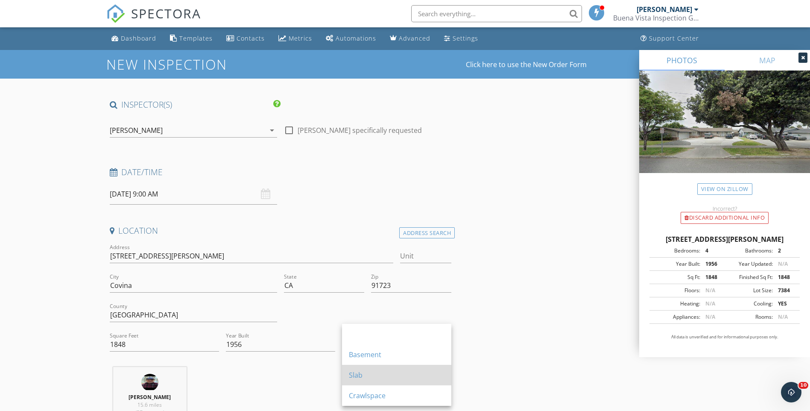 The width and height of the screenshot is (810, 411). What do you see at coordinates (749, 290) in the screenshot?
I see `div: Lot Size:` at bounding box center [749, 290].